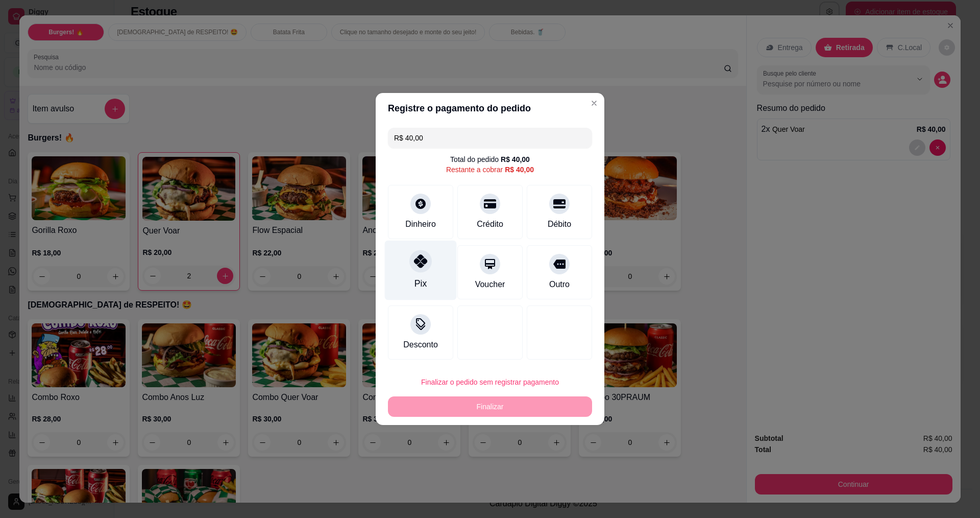  Describe the element at coordinates (559, 284) in the screenshot. I see `div: Outro` at that location.